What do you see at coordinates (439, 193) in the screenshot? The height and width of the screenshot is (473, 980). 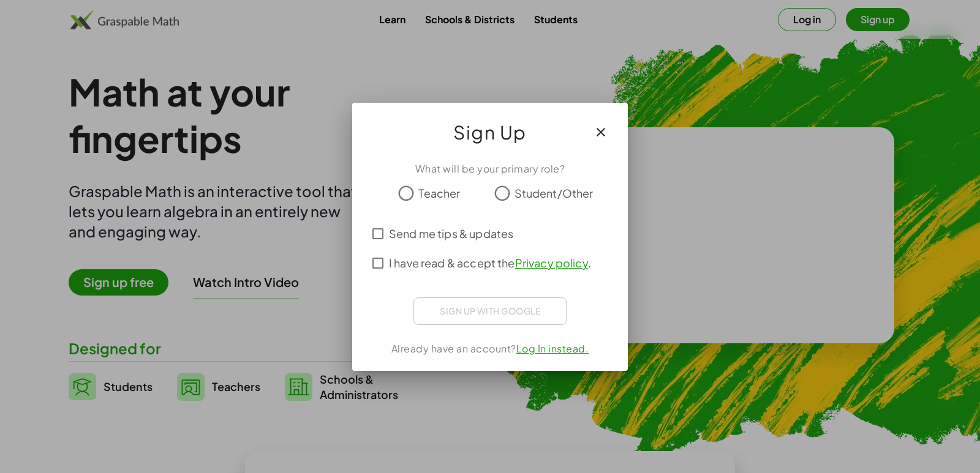 I see `span: Teacher` at bounding box center [439, 193].